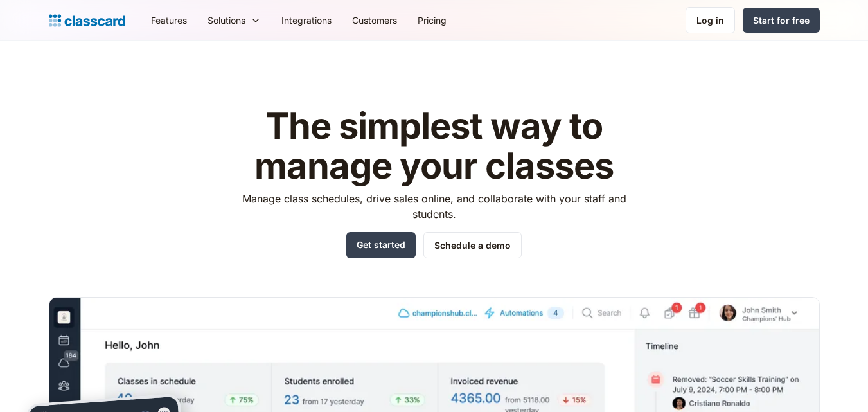  What do you see at coordinates (710, 20) in the screenshot?
I see `a: Log in` at bounding box center [710, 20].